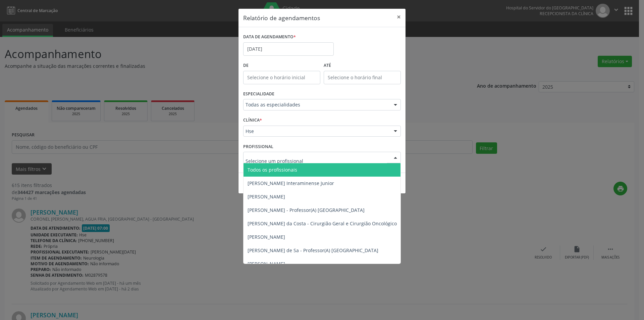 The width and height of the screenshot is (644, 320). I want to click on span: Todos os profissionais, so click(272, 170).